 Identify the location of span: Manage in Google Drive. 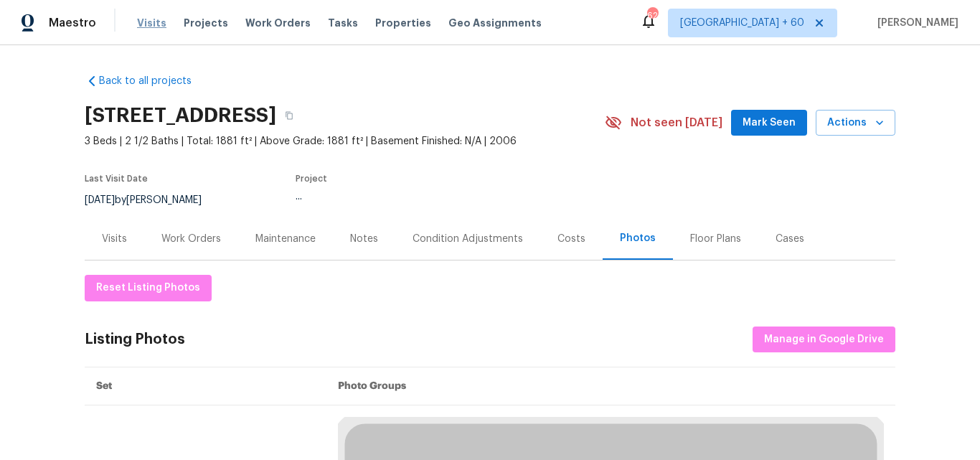
(823, 339).